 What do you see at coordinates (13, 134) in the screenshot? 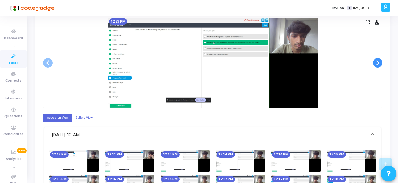
I see `span: Candidates` at bounding box center [13, 134].